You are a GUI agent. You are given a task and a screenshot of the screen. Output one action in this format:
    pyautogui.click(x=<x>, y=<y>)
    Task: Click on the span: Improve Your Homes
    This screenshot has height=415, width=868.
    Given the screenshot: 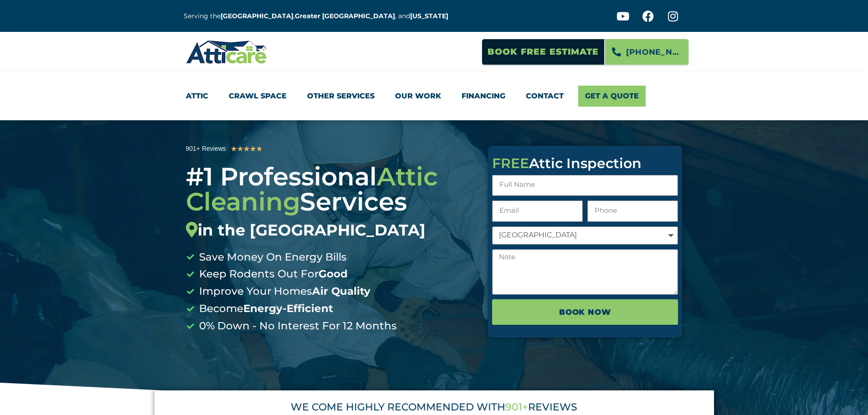 What is the action you would take?
    pyautogui.click(x=284, y=291)
    